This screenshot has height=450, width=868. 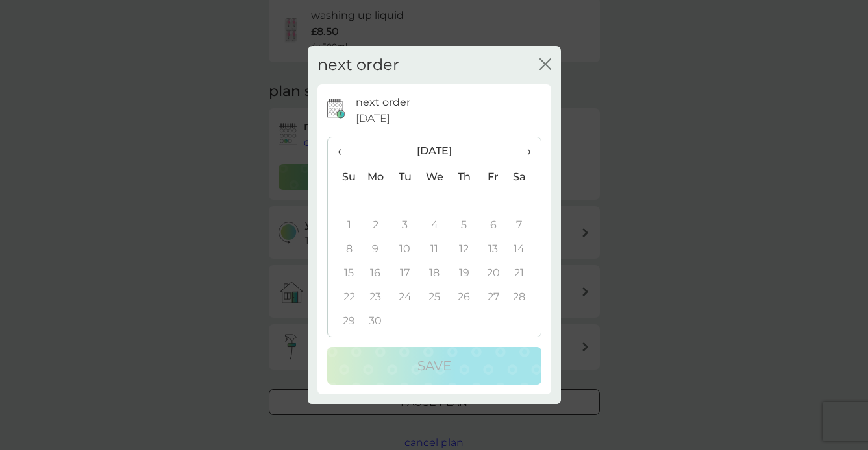 I want to click on td: 24, so click(x=405, y=297).